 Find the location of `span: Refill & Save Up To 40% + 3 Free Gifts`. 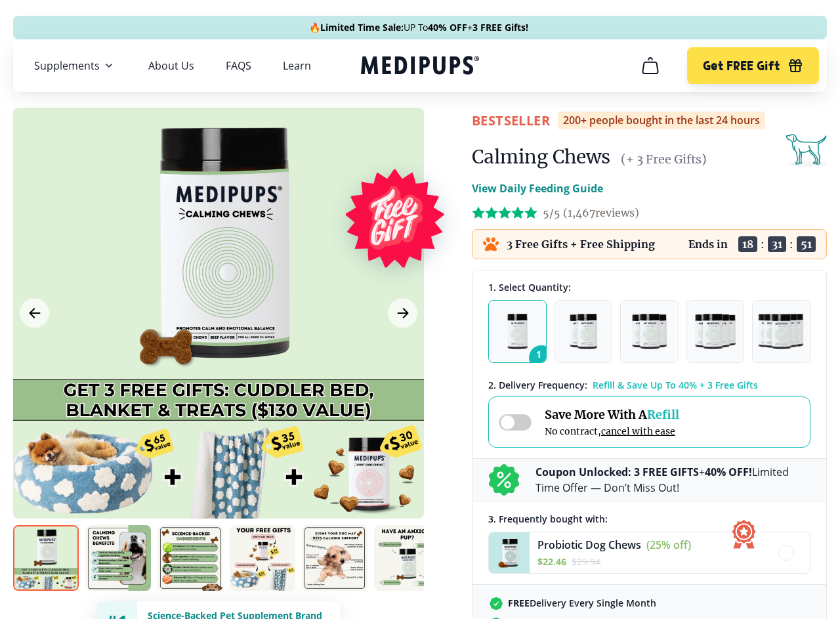

span: Refill & Save Up To 40% + 3 Free Gifts is located at coordinates (676, 385).